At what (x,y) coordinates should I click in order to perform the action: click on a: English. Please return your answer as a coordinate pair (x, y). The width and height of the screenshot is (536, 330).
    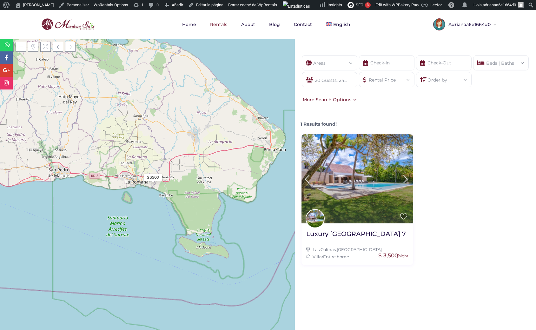
    Looking at the image, I should click on (338, 24).